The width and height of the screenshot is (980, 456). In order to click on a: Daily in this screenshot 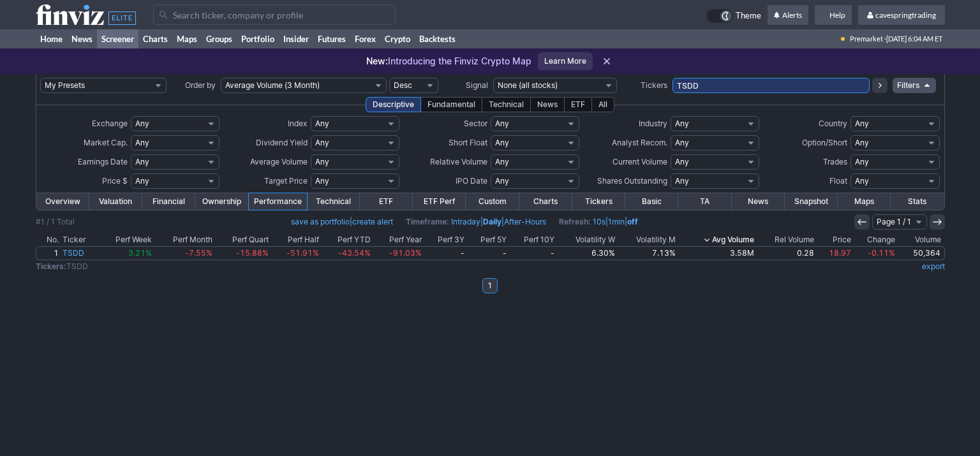, I will do `click(492, 221)`.